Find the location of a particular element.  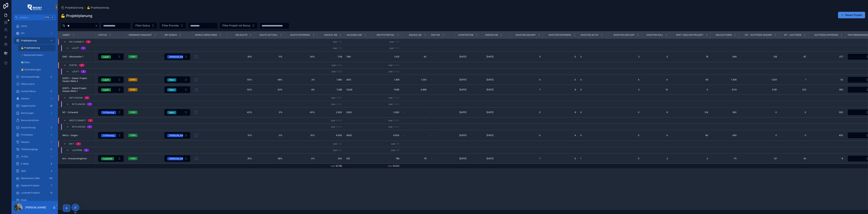

span: Filter Provider is located at coordinates (170, 26).